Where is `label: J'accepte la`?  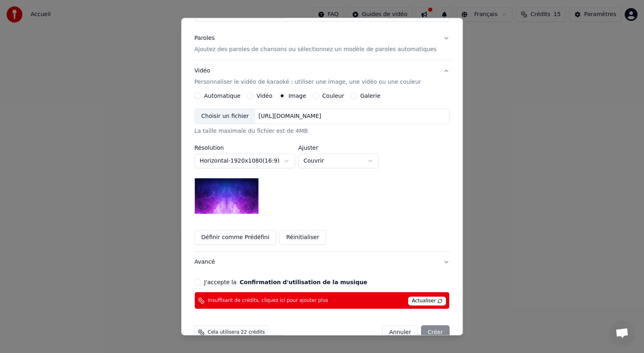
label: J'accepte la is located at coordinates (285, 283).